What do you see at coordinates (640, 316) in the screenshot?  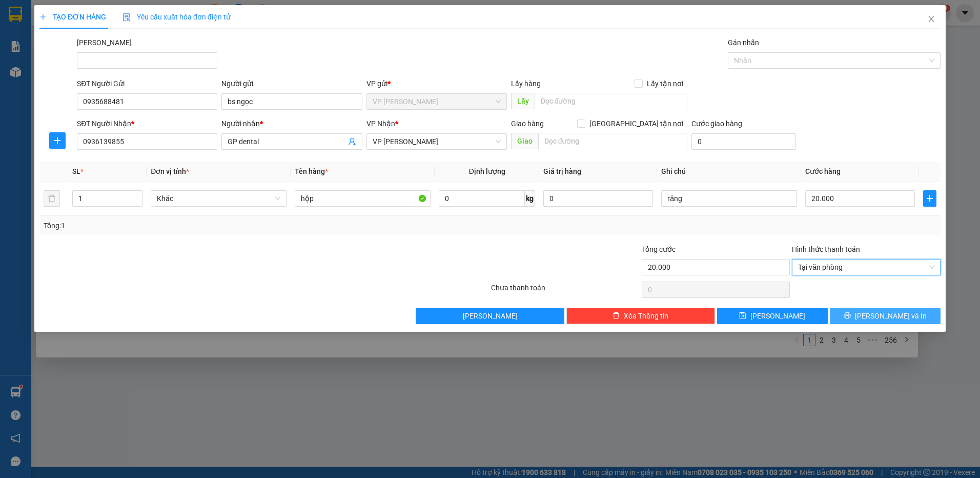 I see `button: deleteXóa Thông tin` at bounding box center [640, 316].